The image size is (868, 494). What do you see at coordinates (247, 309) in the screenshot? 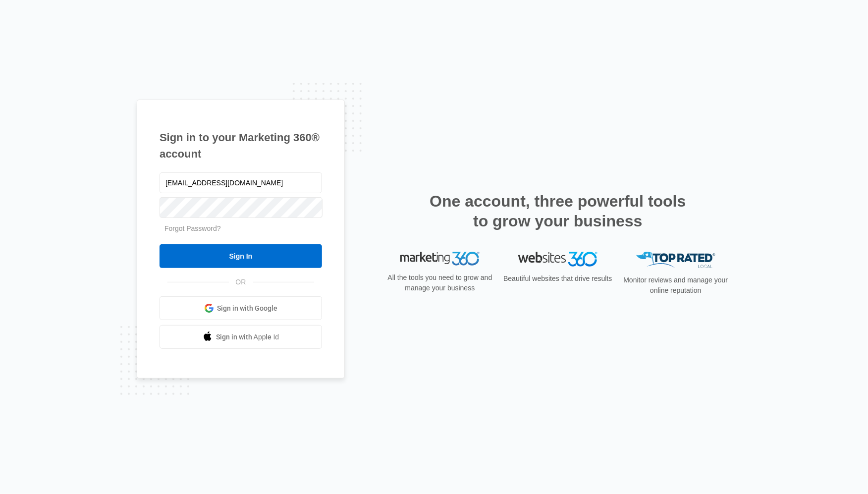
I see `span: Sign in with Google` at bounding box center [247, 309].